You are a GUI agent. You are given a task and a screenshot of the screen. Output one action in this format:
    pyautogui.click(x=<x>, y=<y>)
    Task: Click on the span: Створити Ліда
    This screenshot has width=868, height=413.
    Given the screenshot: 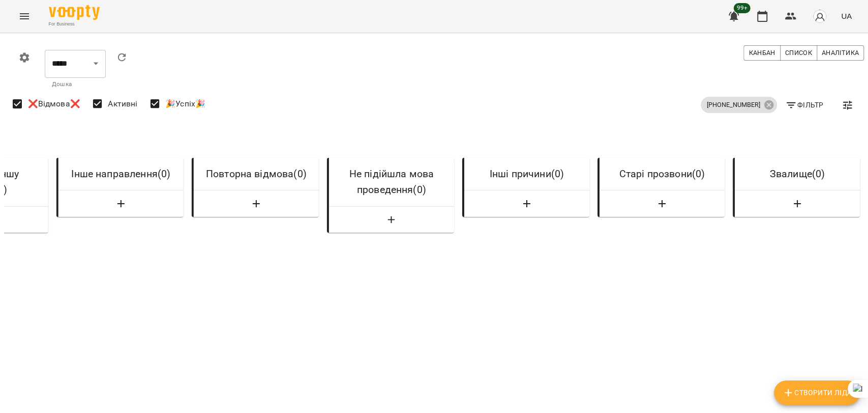 What is the action you would take?
    pyautogui.click(x=817, y=392)
    